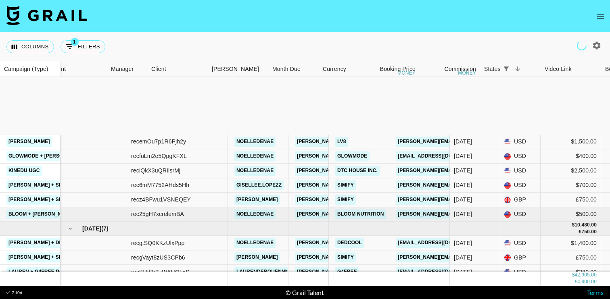 The width and height of the screenshot is (610, 299). Describe the element at coordinates (238, 69) in the screenshot. I see `div: Booker` at that location.